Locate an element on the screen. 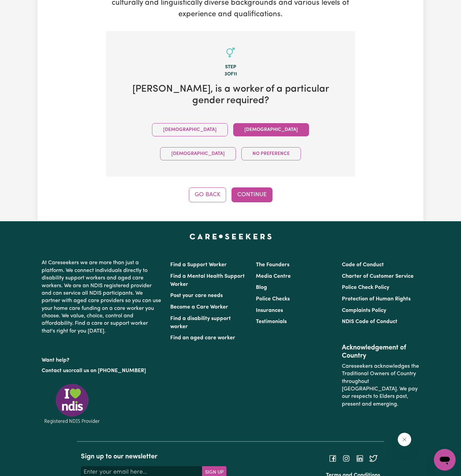  a: Complaints Policy is located at coordinates (364, 311).